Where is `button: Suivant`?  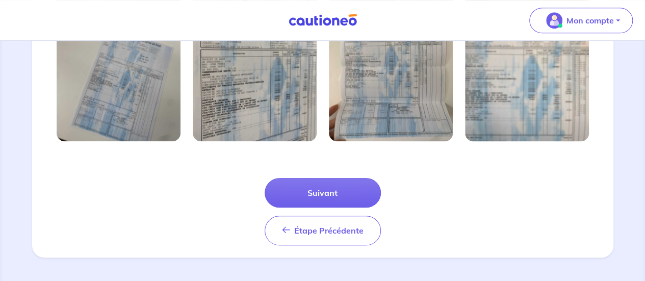 button: Suivant is located at coordinates (323, 193).